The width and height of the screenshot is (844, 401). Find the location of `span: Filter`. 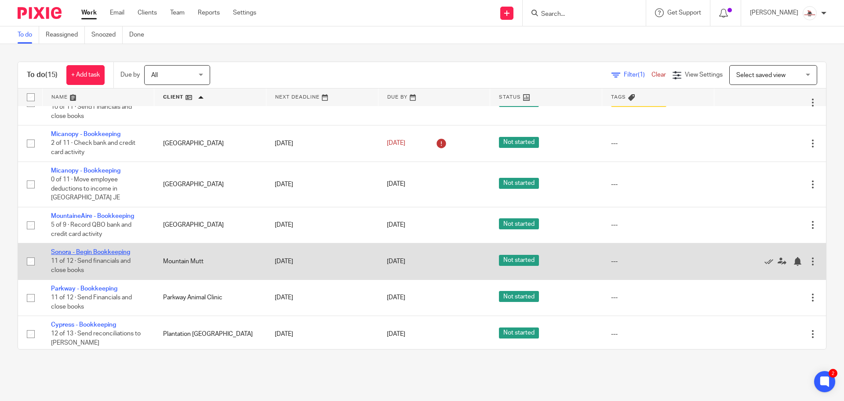

span: Filter is located at coordinates (638, 75).